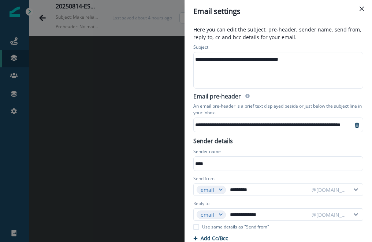 This screenshot has width=372, height=242. I want to click on button: Add Cc/Bcc, so click(210, 238).